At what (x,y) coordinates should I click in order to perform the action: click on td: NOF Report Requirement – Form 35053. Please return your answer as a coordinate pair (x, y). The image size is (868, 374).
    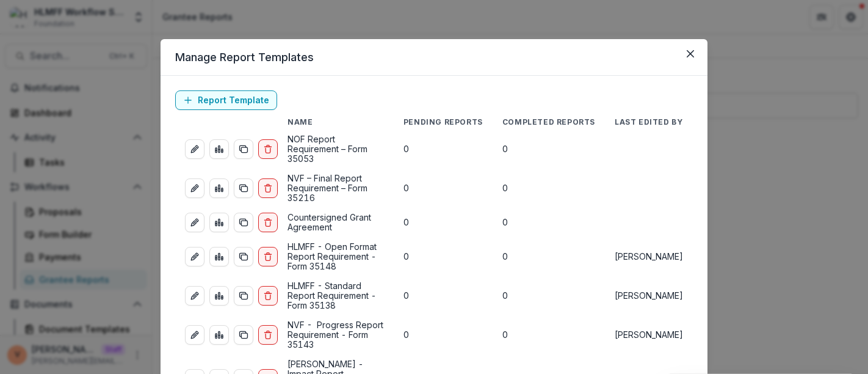
    Looking at the image, I should click on (335, 149).